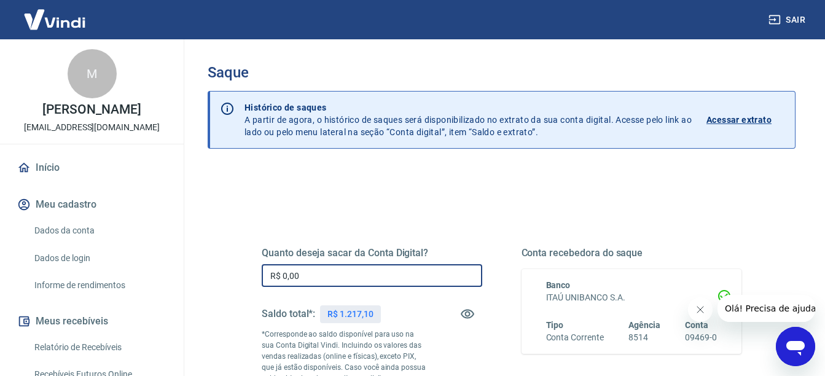  What do you see at coordinates (55, 14) in the screenshot?
I see `span: Olá! Precisa de ajuda?` at bounding box center [55, 14].